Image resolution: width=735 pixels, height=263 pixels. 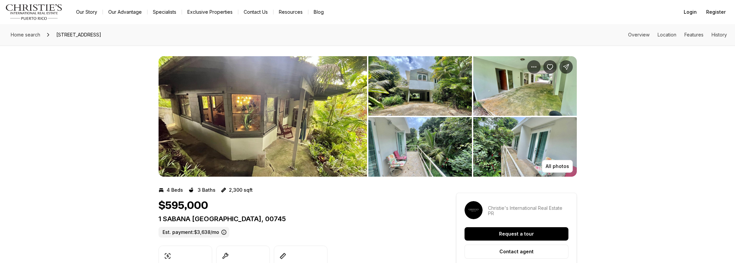 I want to click on li: 2 of 12, so click(x=472, y=117).